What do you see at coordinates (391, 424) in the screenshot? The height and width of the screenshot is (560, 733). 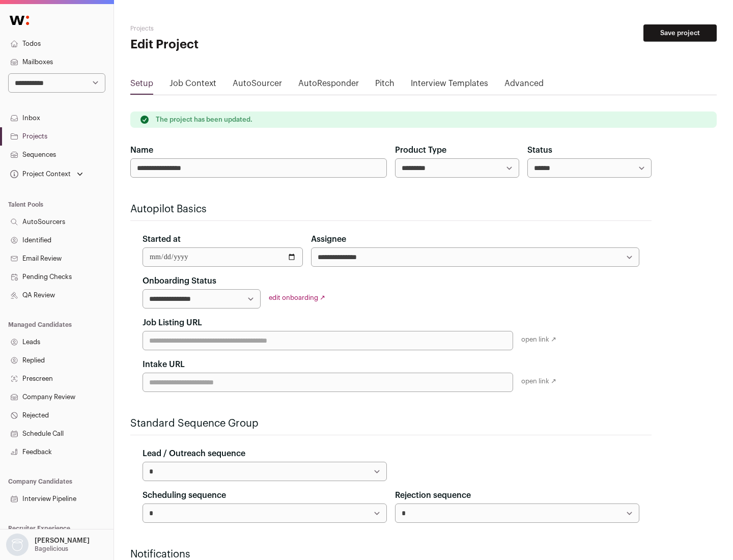 I see `h2: Standard Sequence Group` at bounding box center [391, 424].